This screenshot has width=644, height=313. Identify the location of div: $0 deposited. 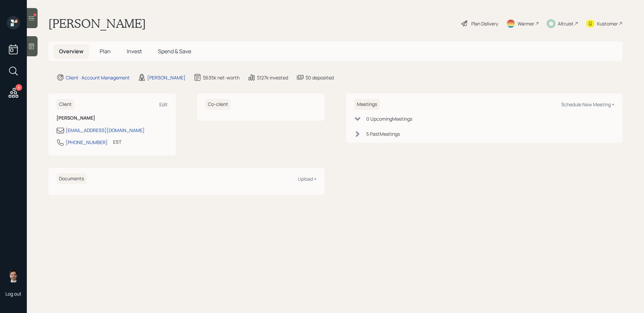
(320, 77).